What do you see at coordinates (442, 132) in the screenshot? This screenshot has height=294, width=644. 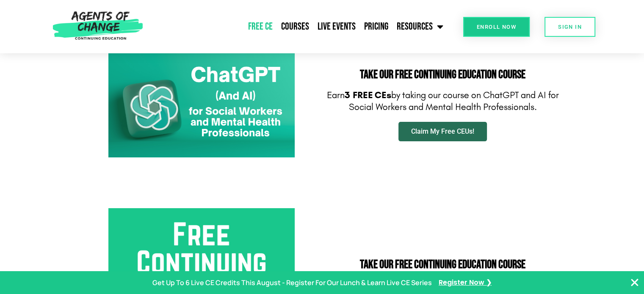 I see `a: Claim My Free CEUs!` at bounding box center [442, 132].